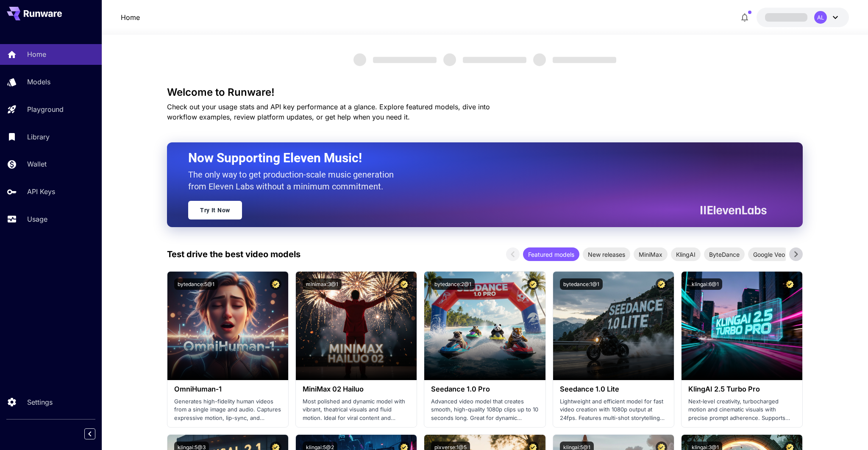 This screenshot has width=868, height=450. What do you see at coordinates (234, 254) in the screenshot?
I see `p: Test drive the best video models` at bounding box center [234, 254].